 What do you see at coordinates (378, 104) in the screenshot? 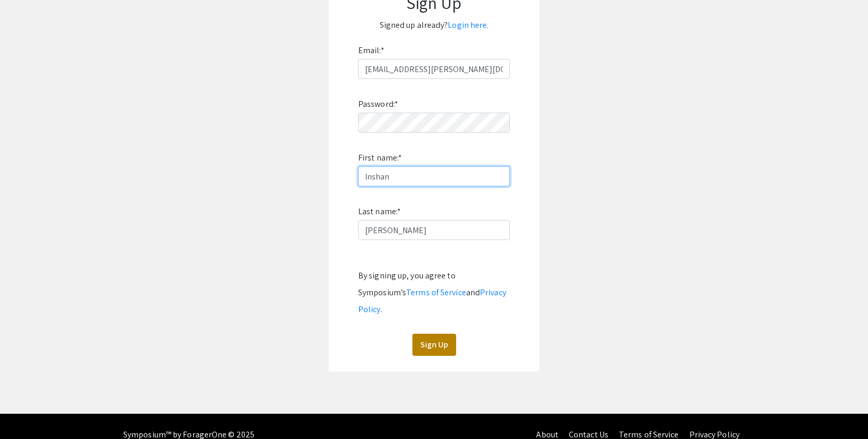
I see `label: Password:` at bounding box center [378, 104].